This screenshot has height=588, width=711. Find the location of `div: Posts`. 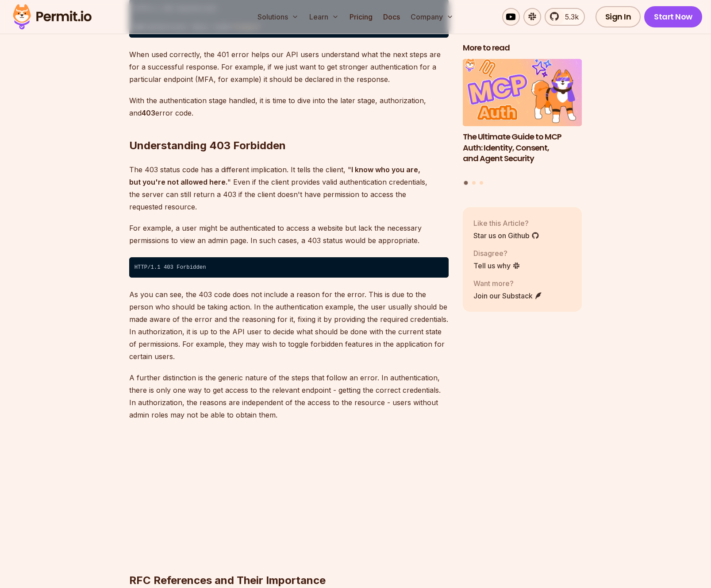

div: Posts is located at coordinates (523, 122).